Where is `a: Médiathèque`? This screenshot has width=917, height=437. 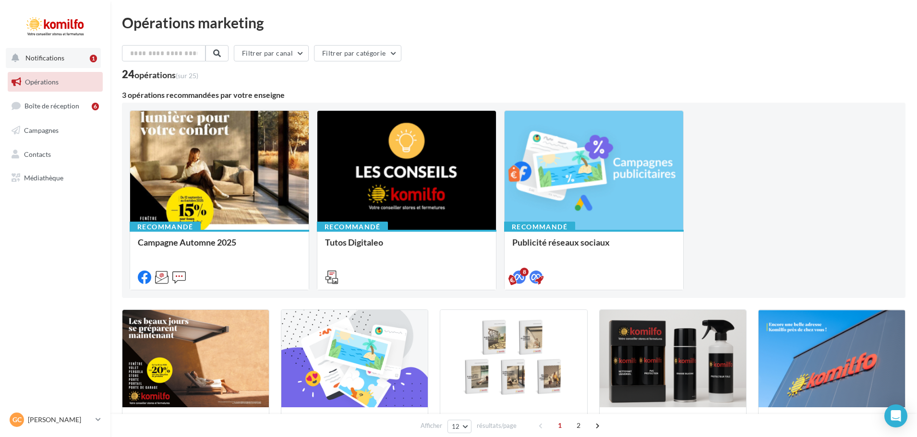
a: Médiathèque is located at coordinates (55, 178).